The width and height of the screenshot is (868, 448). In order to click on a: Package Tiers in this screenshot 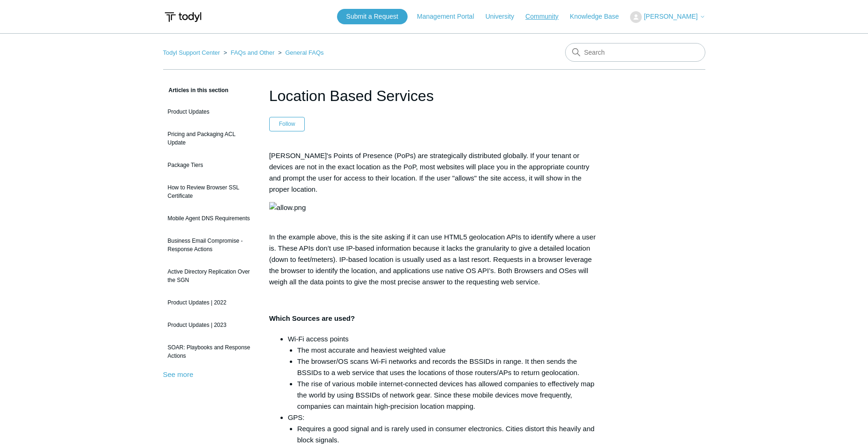, I will do `click(209, 165)`.